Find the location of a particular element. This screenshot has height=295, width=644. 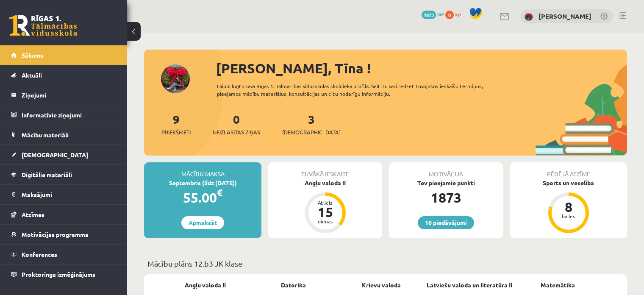

a: Rīgas 1. Tālmācības vidusskola is located at coordinates (43, 25).